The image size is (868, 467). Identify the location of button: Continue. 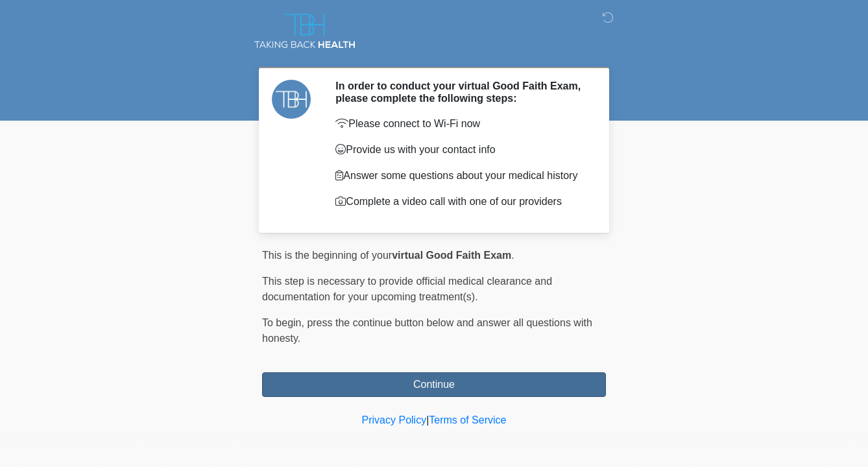
(434, 384).